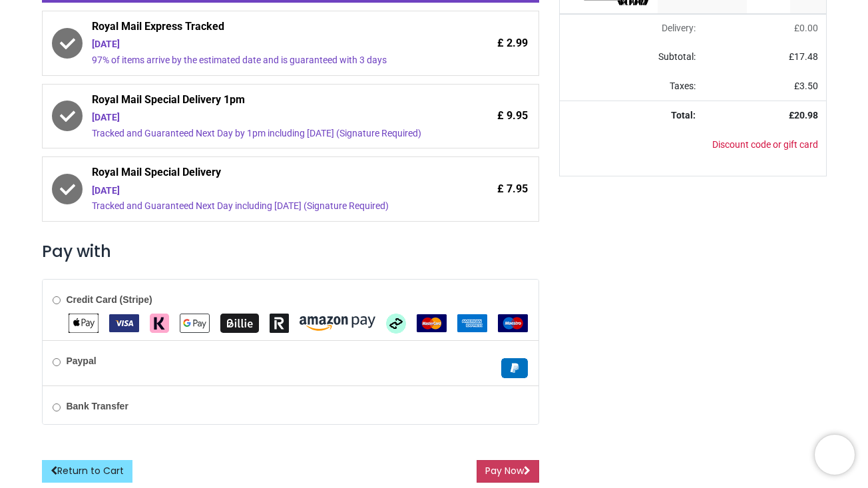  What do you see at coordinates (337, 322) in the screenshot?
I see `span: Amazon Pay` at bounding box center [337, 322].